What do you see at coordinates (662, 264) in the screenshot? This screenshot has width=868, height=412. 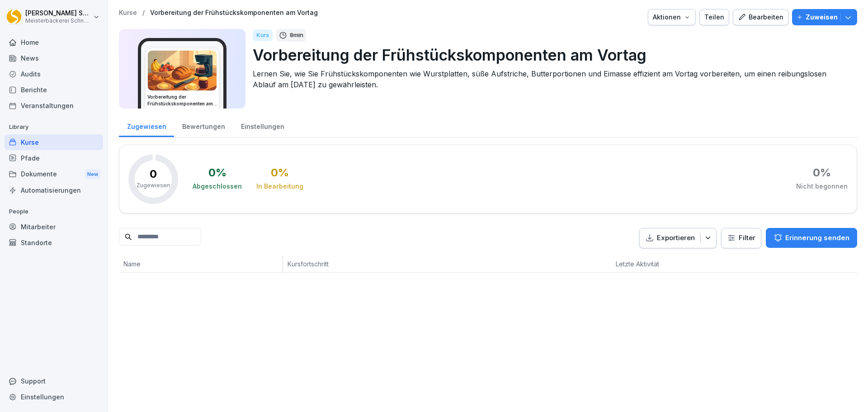 I see `p: Letzte Aktivität` at bounding box center [662, 264].